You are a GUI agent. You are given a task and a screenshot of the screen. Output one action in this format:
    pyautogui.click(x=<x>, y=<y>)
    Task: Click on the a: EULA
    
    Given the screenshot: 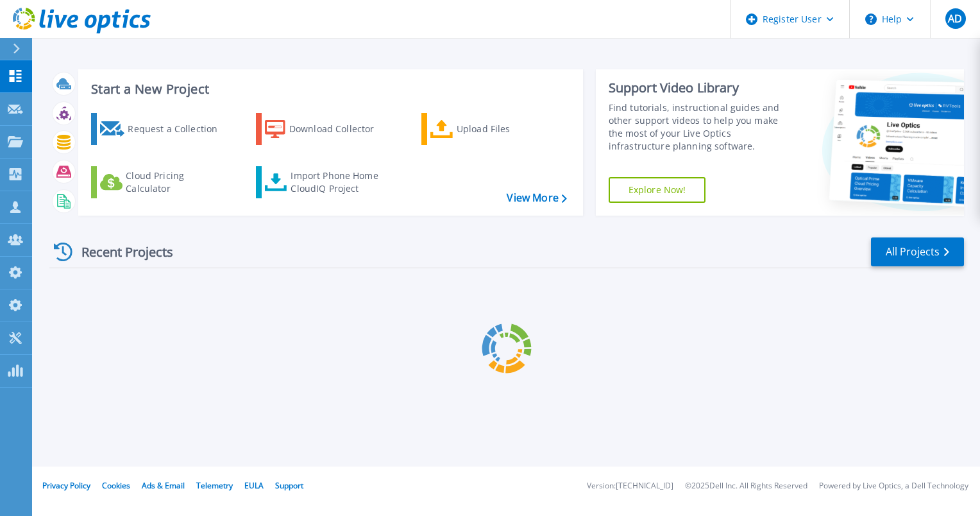 What is the action you would take?
    pyautogui.click(x=254, y=485)
    